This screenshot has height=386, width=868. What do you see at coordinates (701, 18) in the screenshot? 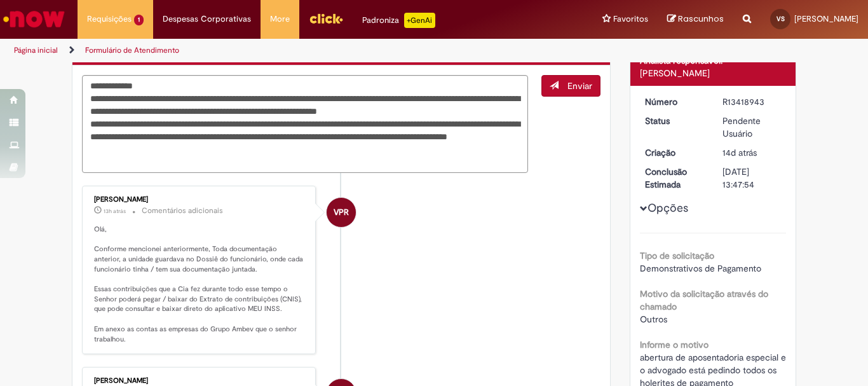
I see `span: Rascunhos` at bounding box center [701, 18].